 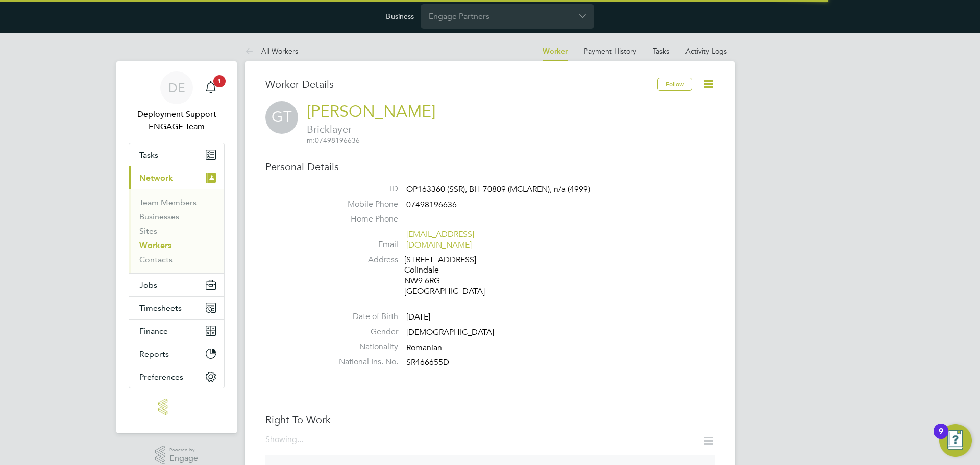 I want to click on a: Contacts, so click(x=156, y=259).